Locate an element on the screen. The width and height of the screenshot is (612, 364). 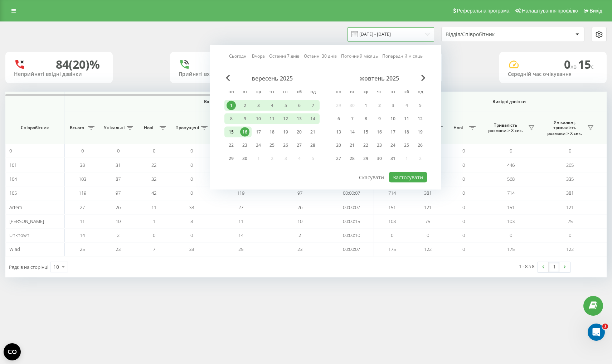
span: c is located at coordinates (592, 67).